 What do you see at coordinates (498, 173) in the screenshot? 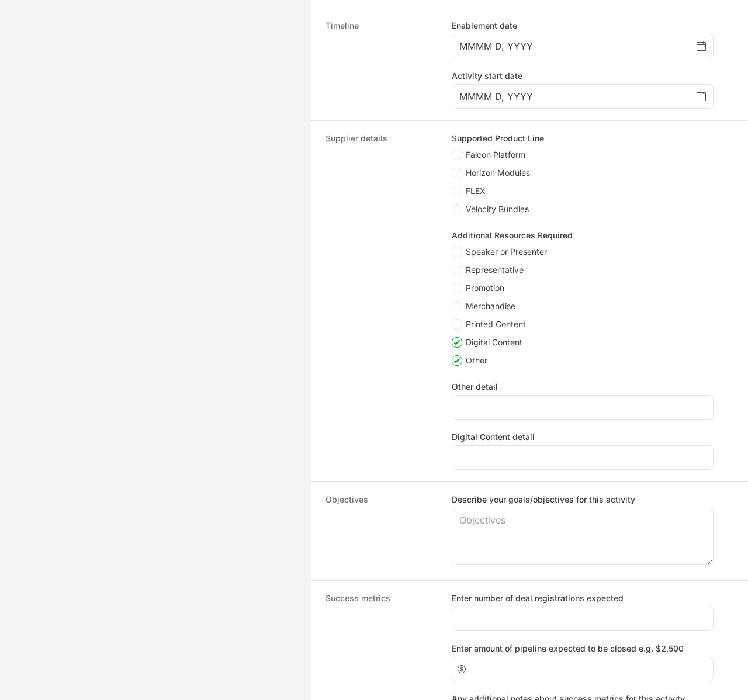
I see `span: Horizon Modules` at bounding box center [498, 173].